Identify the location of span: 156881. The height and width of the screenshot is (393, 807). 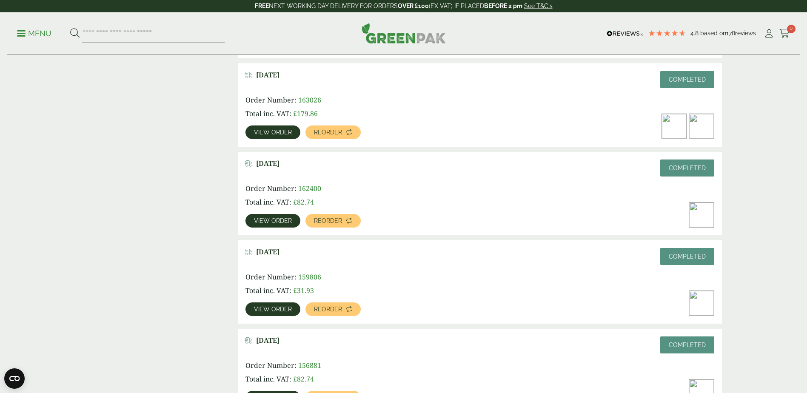
(310, 366).